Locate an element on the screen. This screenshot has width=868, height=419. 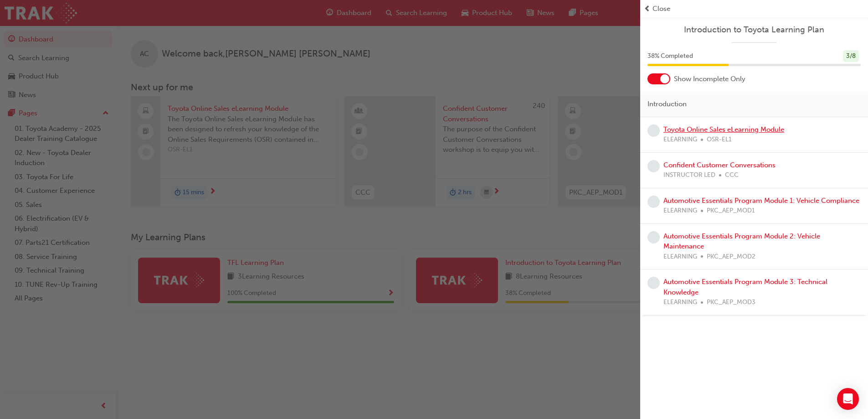
a: Introduction to Toyota Learning Plan is located at coordinates (754, 30).